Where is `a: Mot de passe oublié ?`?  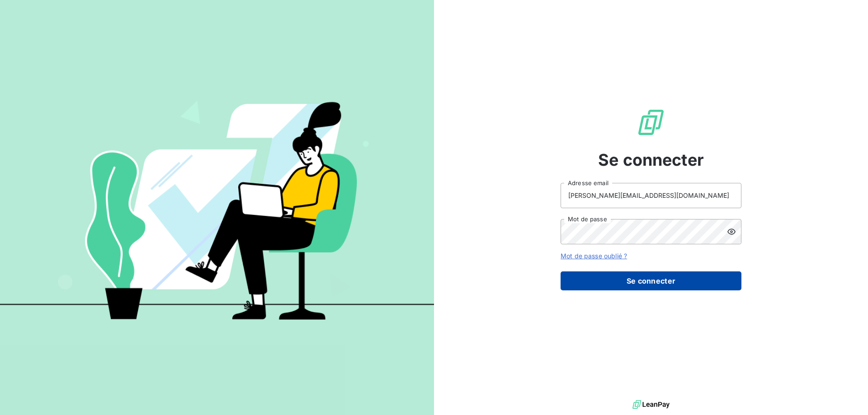 a: Mot de passe oublié ? is located at coordinates (594, 256).